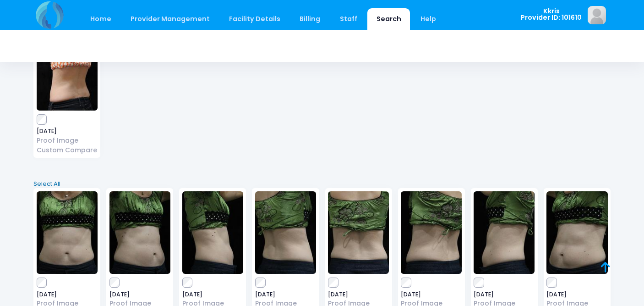 The width and height of the screenshot is (644, 306). I want to click on a: Staff, so click(348, 19).